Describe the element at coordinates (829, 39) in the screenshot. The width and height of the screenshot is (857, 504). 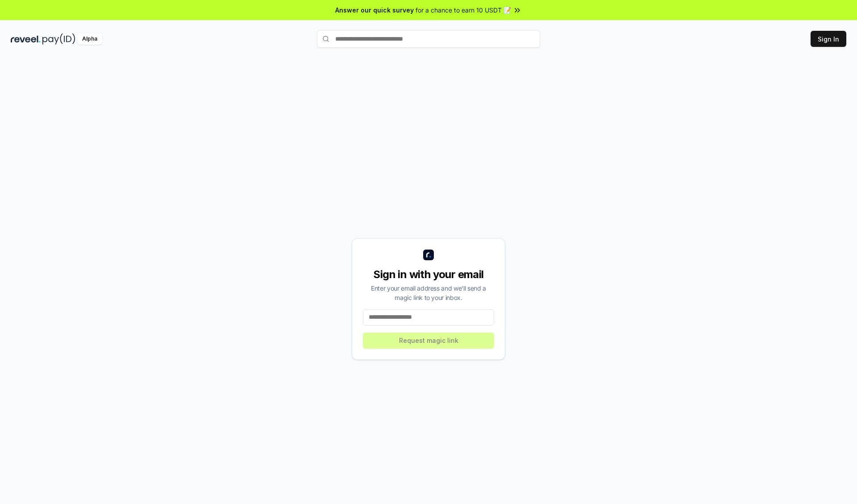
I see `button: Sign In` at that location.